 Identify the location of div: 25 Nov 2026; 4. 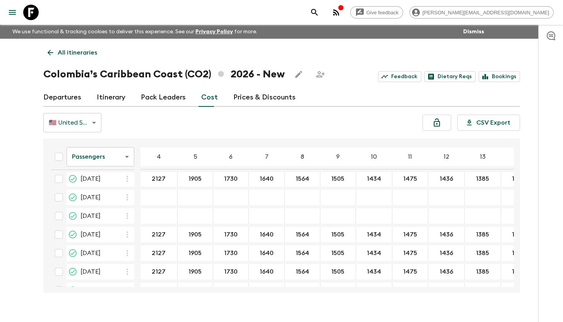
(159, 272).